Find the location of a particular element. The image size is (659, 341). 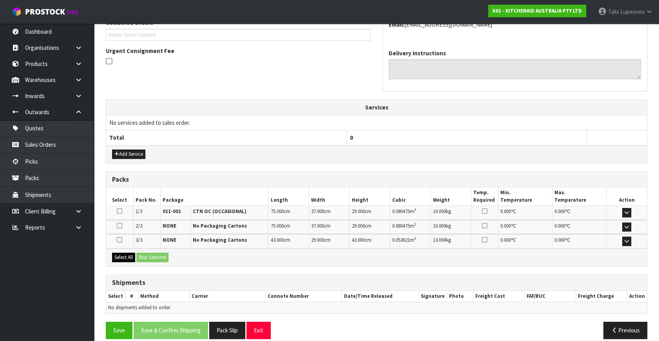

th: Weight is located at coordinates (451, 196).